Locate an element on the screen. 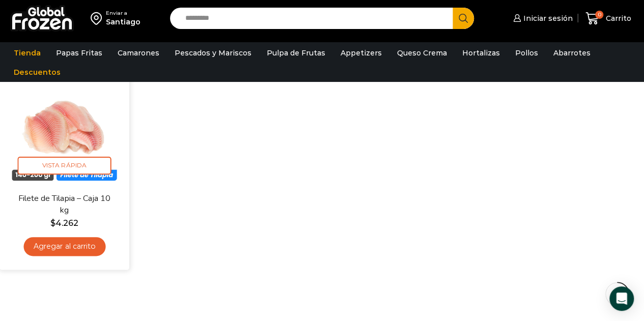 This screenshot has width=644, height=321. a: 0 Carrito is located at coordinates (608, 18).